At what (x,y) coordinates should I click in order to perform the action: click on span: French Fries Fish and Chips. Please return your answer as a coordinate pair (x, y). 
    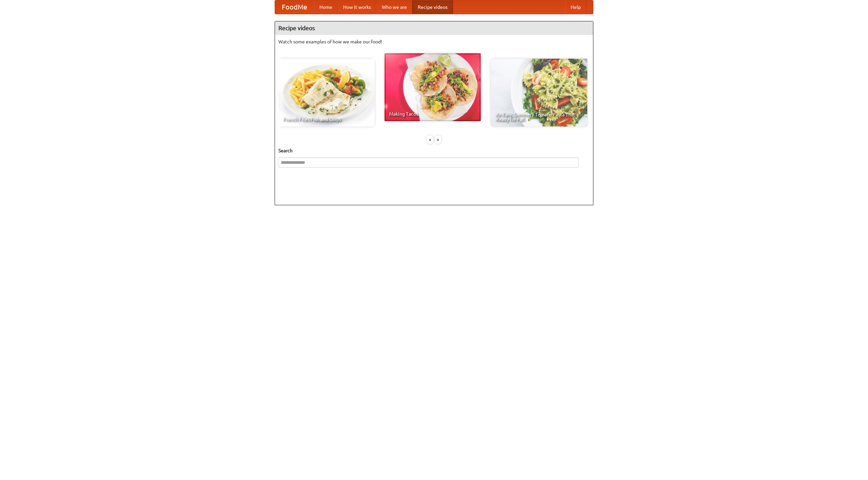
    Looking at the image, I should click on (327, 119).